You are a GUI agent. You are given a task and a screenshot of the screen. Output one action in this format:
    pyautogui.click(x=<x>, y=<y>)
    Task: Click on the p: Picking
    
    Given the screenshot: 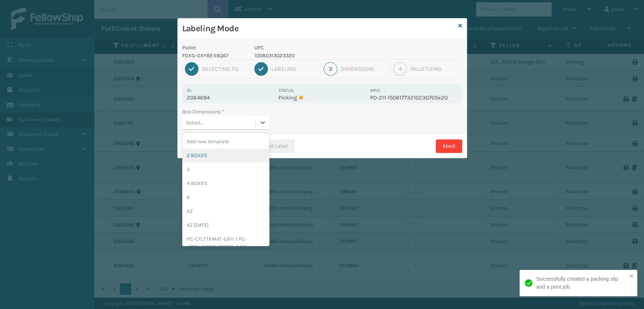 What is the action you would take?
    pyautogui.click(x=322, y=98)
    